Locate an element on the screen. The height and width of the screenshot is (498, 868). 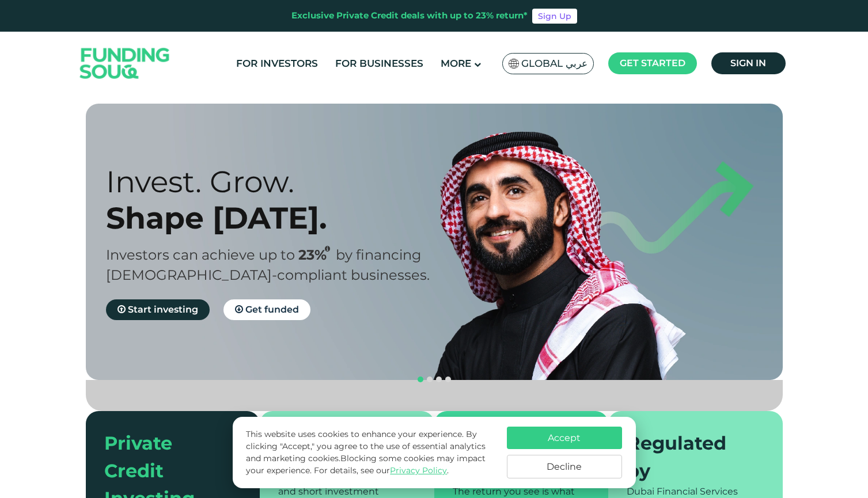
button: Accept is located at coordinates (564, 437).